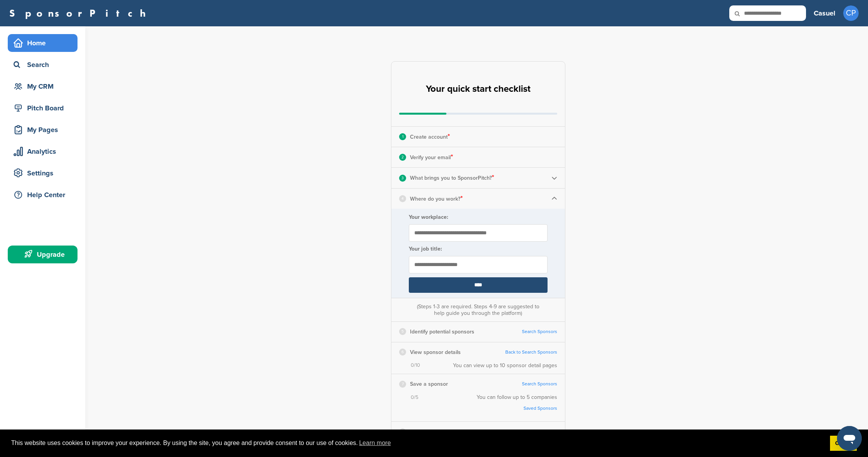 The image size is (868, 457). Describe the element at coordinates (851, 13) in the screenshot. I see `span: CP` at that location.